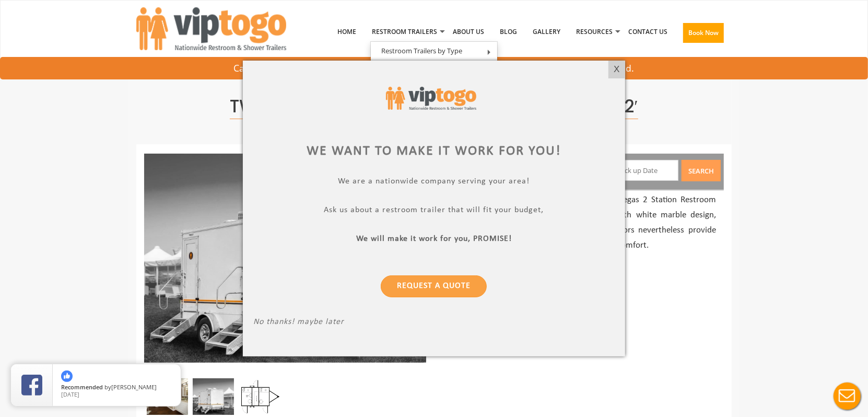 The height and width of the screenshot is (417, 868). Describe the element at coordinates (434, 239) in the screenshot. I see `b: We will make it work for you, PROMISE!` at that location.